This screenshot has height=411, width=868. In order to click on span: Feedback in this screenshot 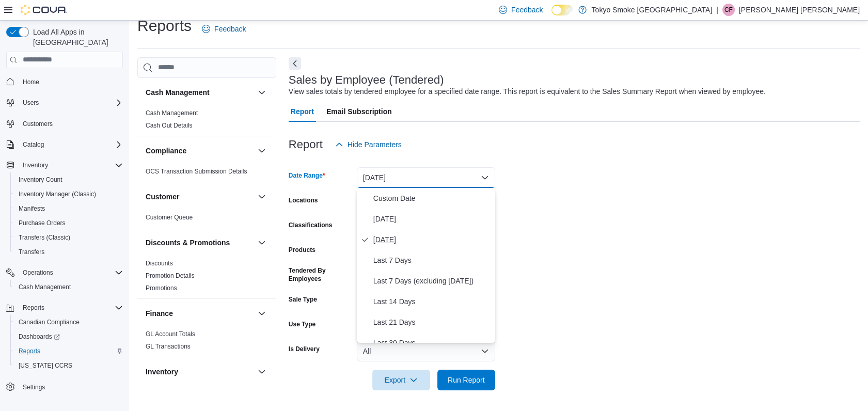, I will do `click(230, 29)`.